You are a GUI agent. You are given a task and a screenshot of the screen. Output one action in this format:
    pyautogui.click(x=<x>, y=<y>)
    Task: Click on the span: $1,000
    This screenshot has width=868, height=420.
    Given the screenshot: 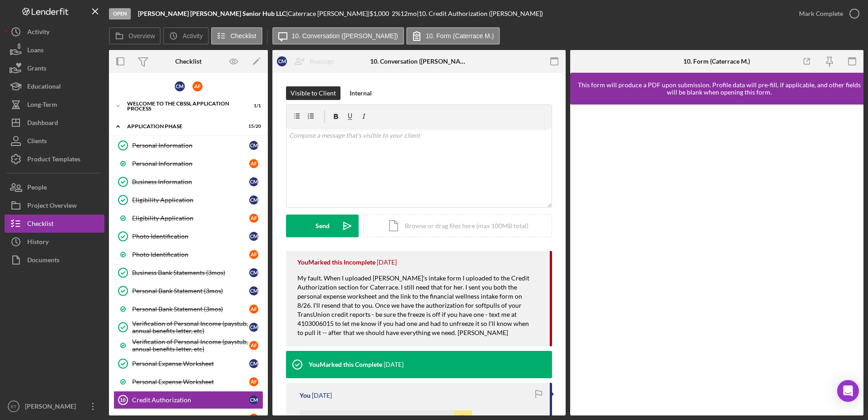 What is the action you would take?
    pyautogui.click(x=379, y=13)
    